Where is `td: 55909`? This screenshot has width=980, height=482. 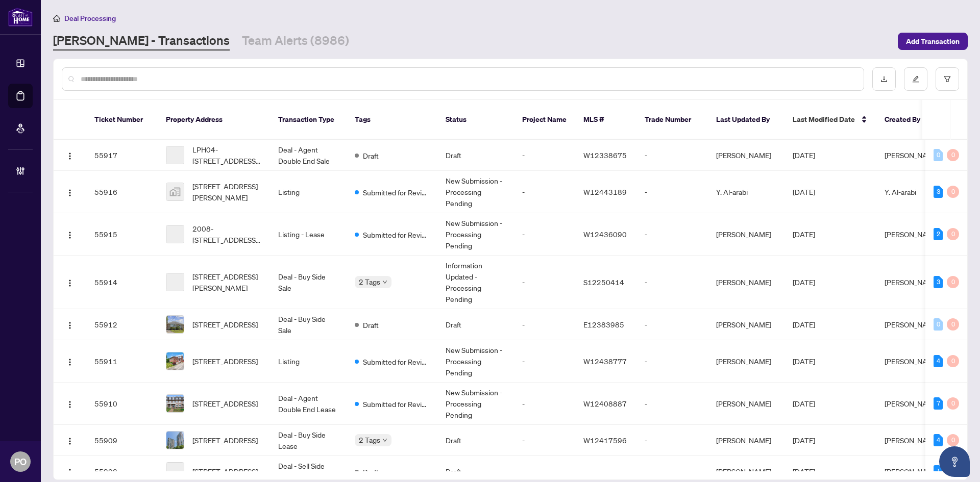
td: 55909 is located at coordinates (122, 440).